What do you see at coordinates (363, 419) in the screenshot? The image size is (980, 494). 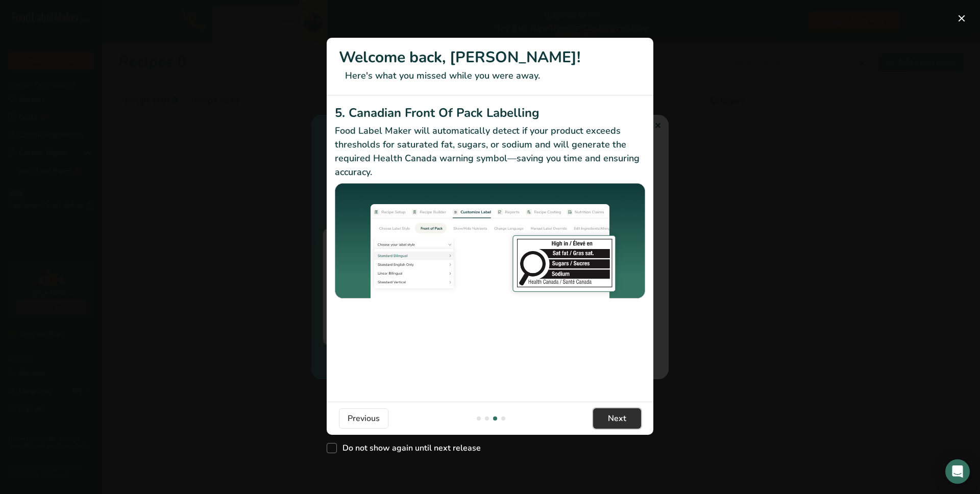 I see `button: Previous` at bounding box center [363, 419].